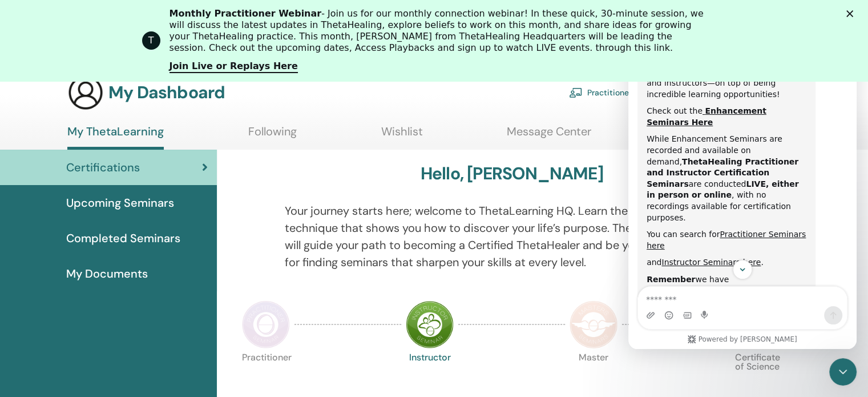 Image resolution: width=868 pixels, height=397 pixels. Describe the element at coordinates (42, 268) in the screenshot. I see `b: Remember` at that location.